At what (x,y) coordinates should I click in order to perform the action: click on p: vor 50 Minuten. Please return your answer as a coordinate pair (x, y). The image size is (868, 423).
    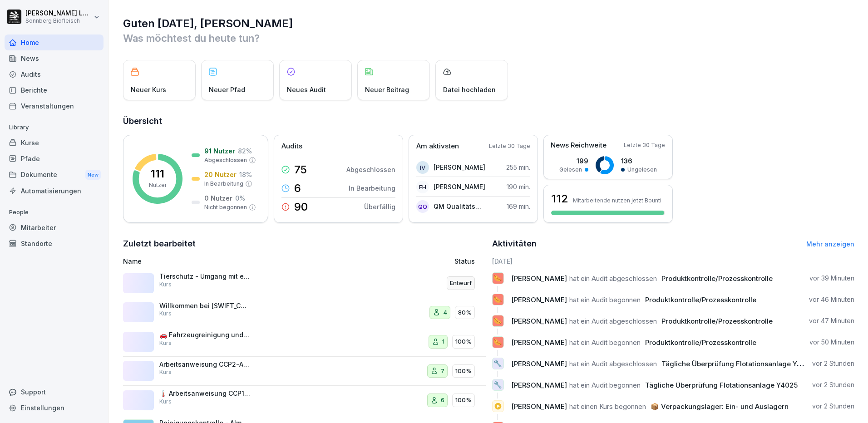
    Looking at the image, I should click on (831, 342).